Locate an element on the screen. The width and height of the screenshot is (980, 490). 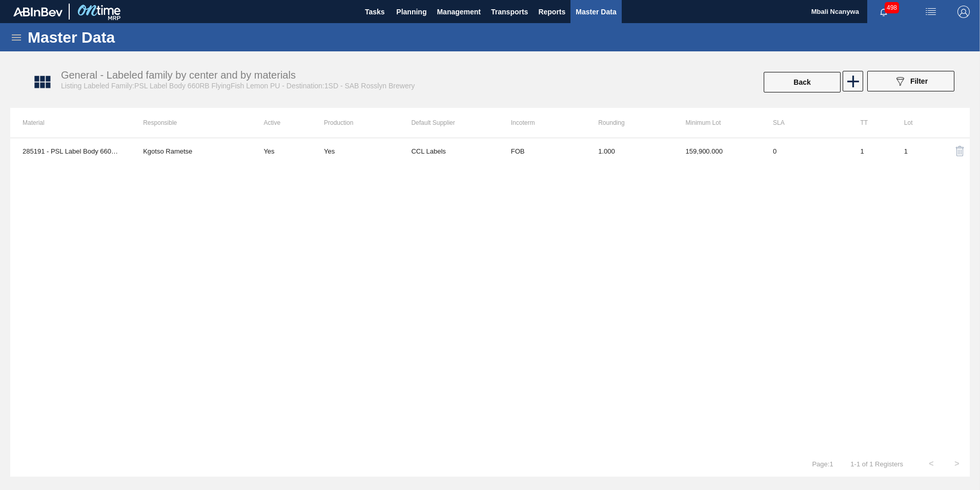
th: Production is located at coordinates (368, 122).